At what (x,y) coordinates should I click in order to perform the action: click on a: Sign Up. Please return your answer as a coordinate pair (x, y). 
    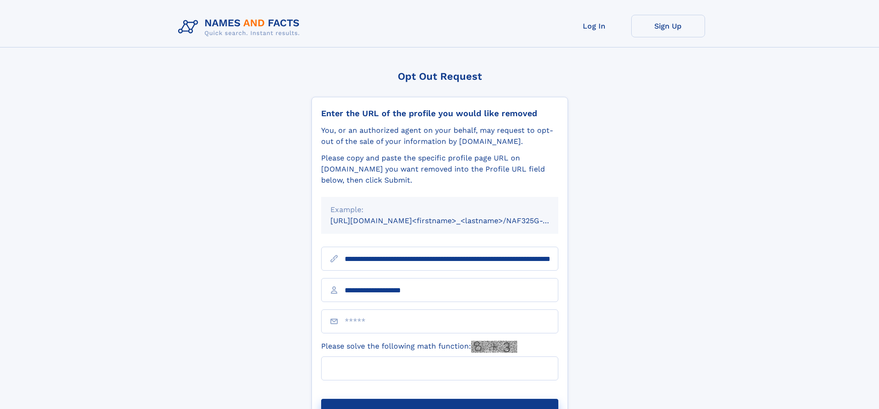
    Looking at the image, I should click on (668, 26).